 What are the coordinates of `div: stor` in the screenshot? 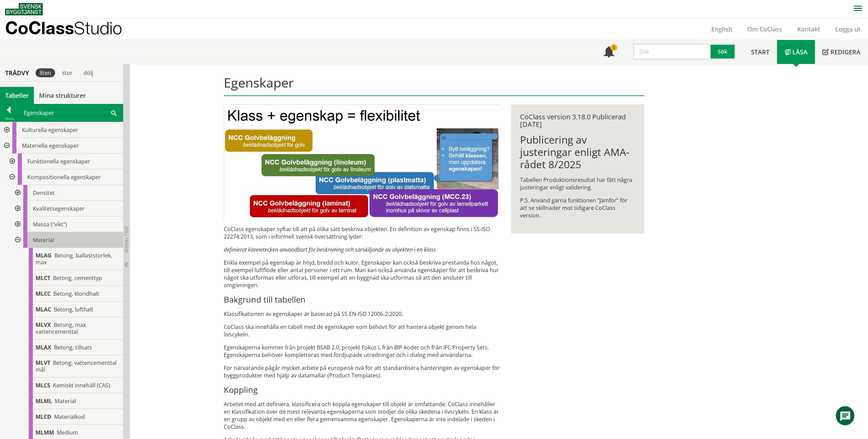 It's located at (67, 73).